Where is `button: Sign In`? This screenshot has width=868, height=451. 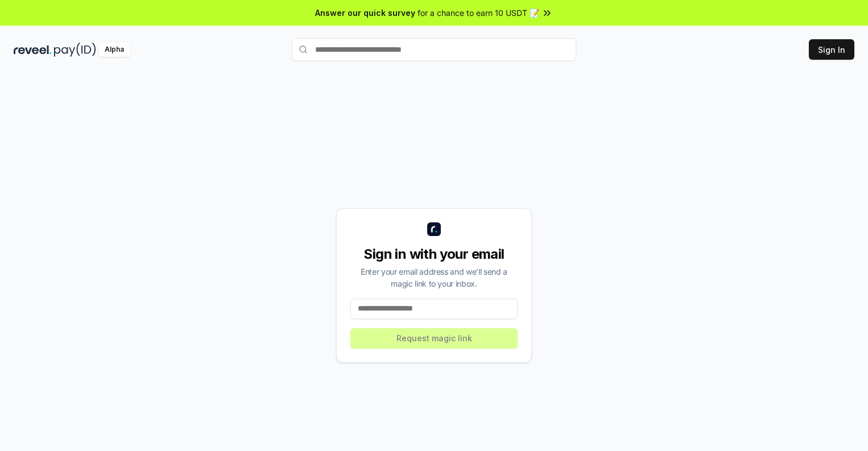
button: Sign In is located at coordinates (831, 49).